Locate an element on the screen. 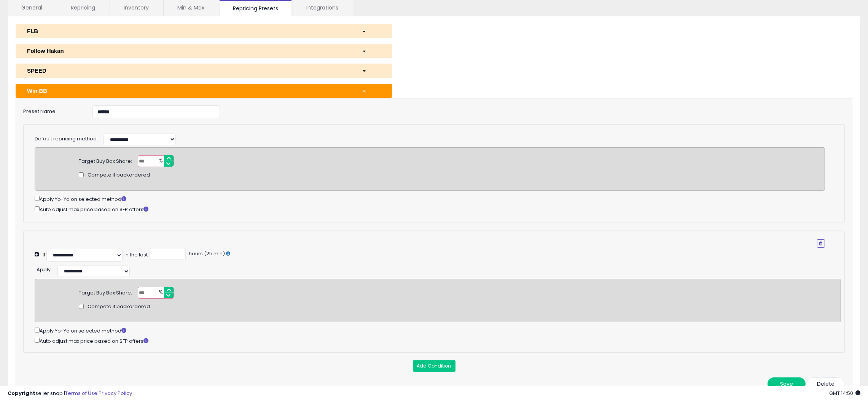 The image size is (868, 401). strong: Copyright is located at coordinates (22, 393).